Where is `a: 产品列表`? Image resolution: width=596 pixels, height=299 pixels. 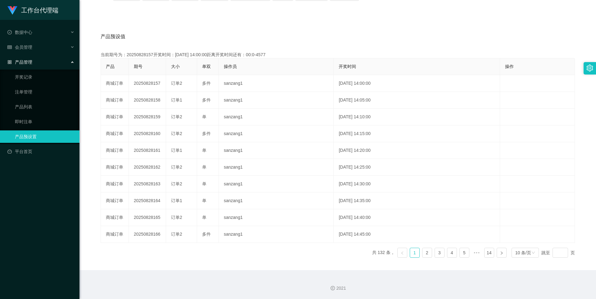 a: 产品列表 is located at coordinates (45, 107).